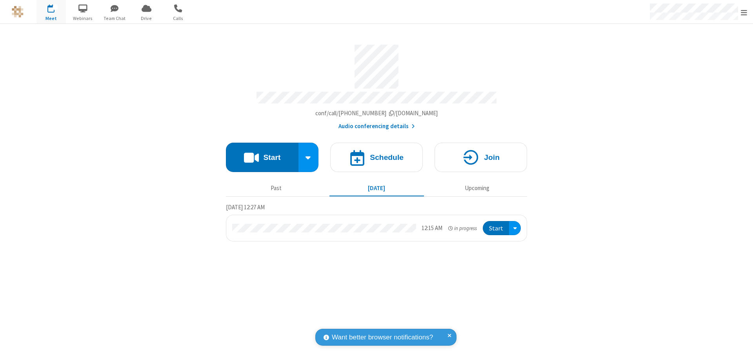 This screenshot has height=359, width=753. Describe the element at coordinates (432, 228) in the screenshot. I see `div: 12:15 AM` at that location.